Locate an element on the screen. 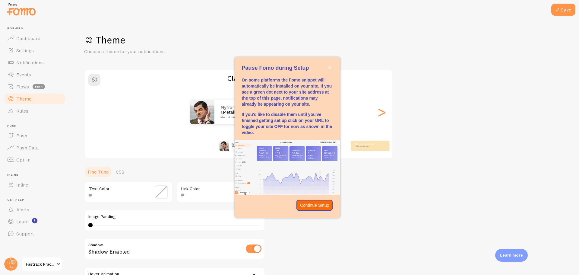 The width and height of the screenshot is (579, 275). a: Fine Tune is located at coordinates (98, 172).